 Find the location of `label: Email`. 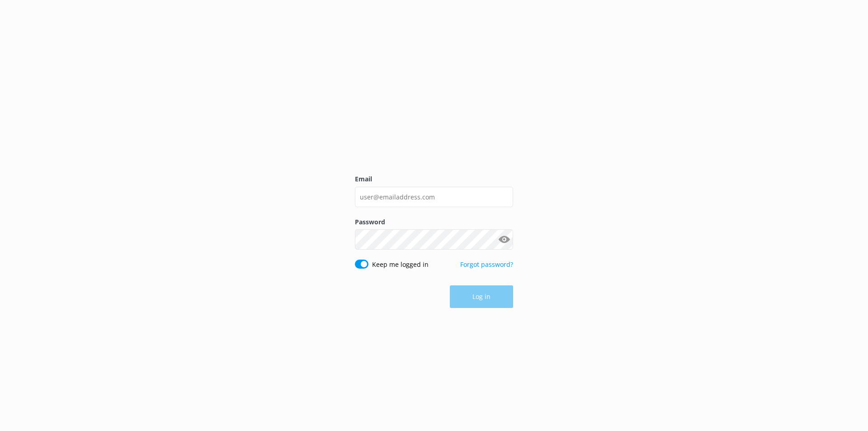

label: Email is located at coordinates (434, 179).